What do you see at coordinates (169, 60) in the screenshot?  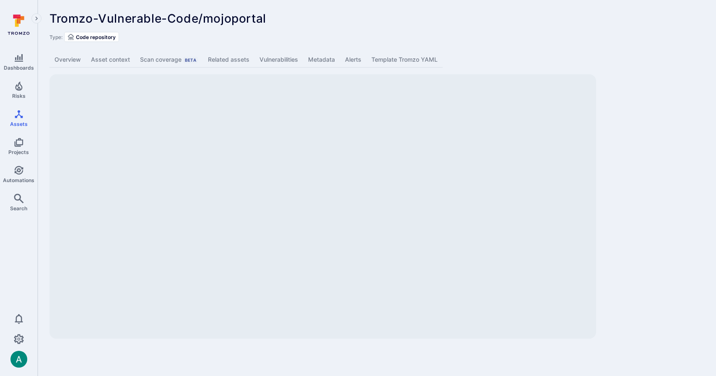 I see `div: Scan coverage` at bounding box center [169, 60].